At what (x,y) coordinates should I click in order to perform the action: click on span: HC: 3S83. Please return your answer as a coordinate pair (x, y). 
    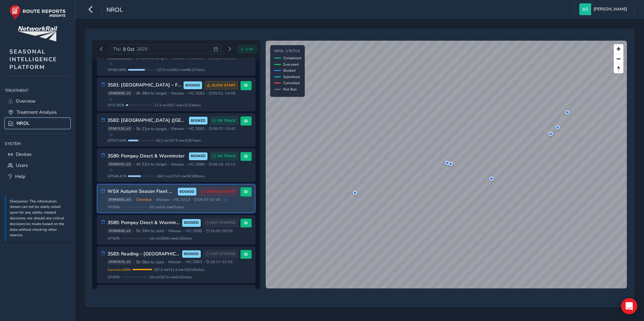
    Looking at the image, I should click on (194, 262).